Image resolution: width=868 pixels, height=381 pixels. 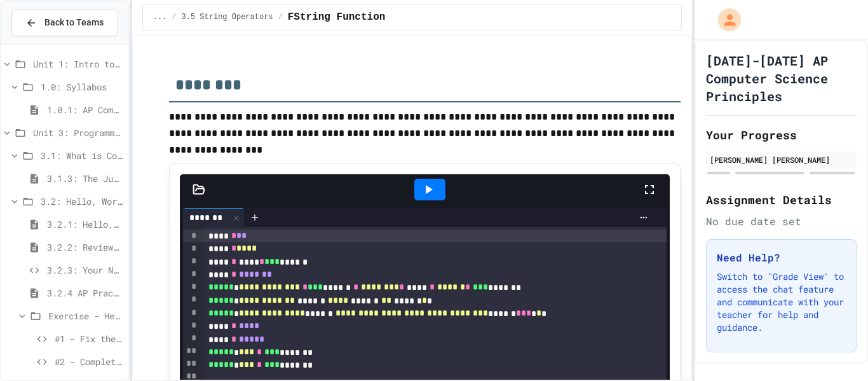 What do you see at coordinates (78, 132) in the screenshot?
I see `span: Unit 3: Programming with Python` at bounding box center [78, 132].